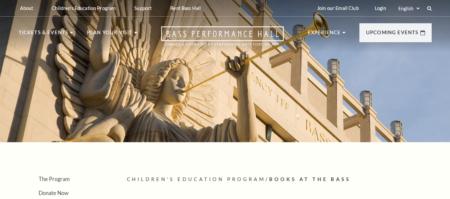 The width and height of the screenshot is (450, 199). I want to click on a: The Program, so click(54, 179).